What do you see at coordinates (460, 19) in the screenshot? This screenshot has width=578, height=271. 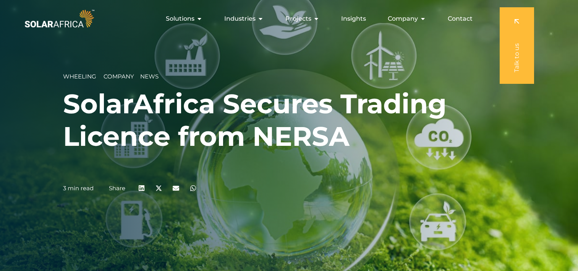 I see `a: Contact` at bounding box center [460, 19].